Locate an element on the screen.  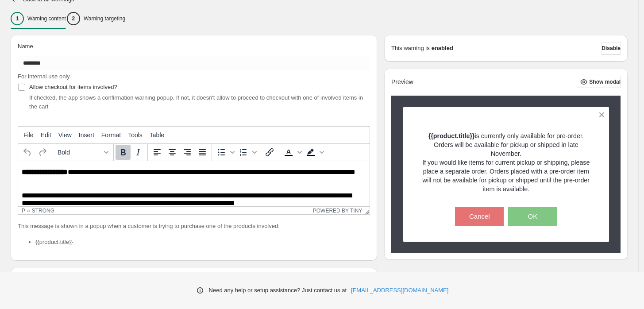
div: 2 is located at coordinates (73, 19).